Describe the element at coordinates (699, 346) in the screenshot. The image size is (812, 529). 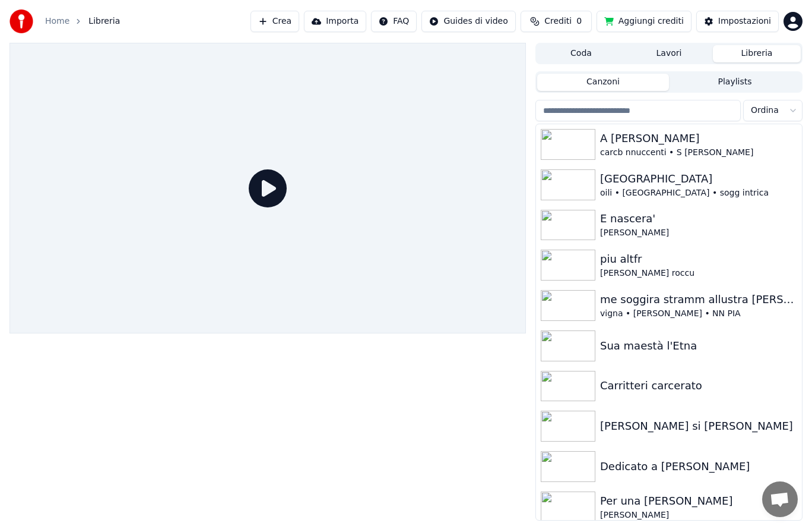
I see `div: Sua maestà l'Etna` at that location.